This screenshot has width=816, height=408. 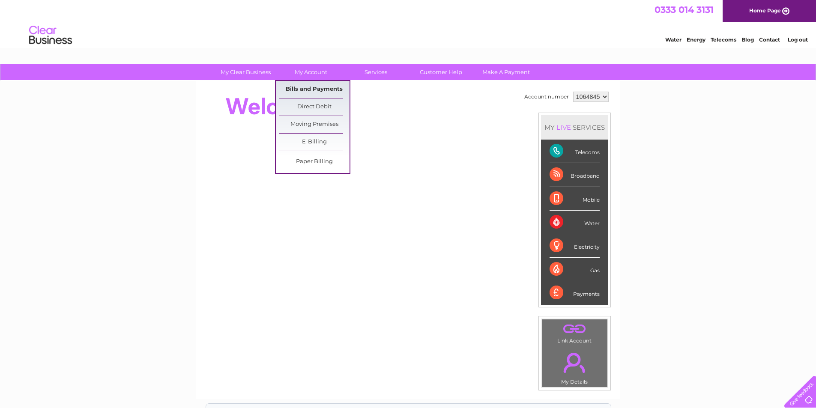 What do you see at coordinates (575, 175) in the screenshot?
I see `div: Broadband` at bounding box center [575, 175].